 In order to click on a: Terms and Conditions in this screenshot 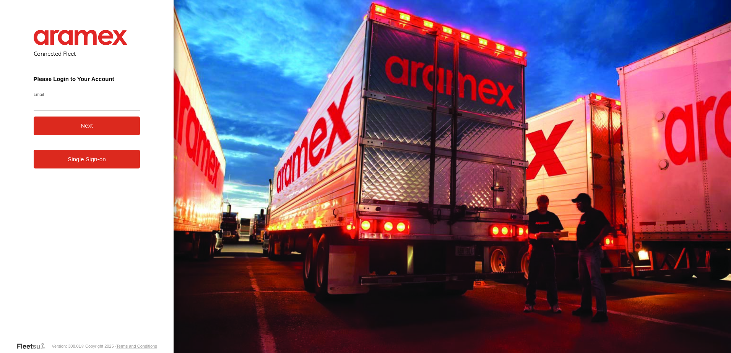, I will do `click(136, 346)`.